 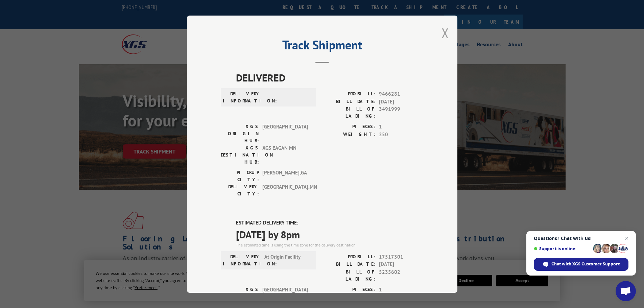 I want to click on span: Close chat, so click(x=626, y=238).